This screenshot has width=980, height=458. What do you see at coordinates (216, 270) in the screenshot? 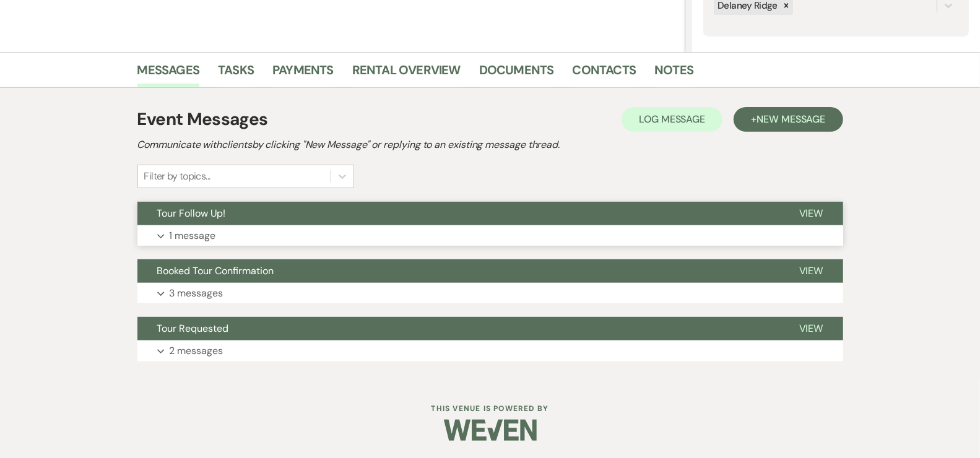
I see `span: Booked Tour Confirmation` at bounding box center [216, 270].